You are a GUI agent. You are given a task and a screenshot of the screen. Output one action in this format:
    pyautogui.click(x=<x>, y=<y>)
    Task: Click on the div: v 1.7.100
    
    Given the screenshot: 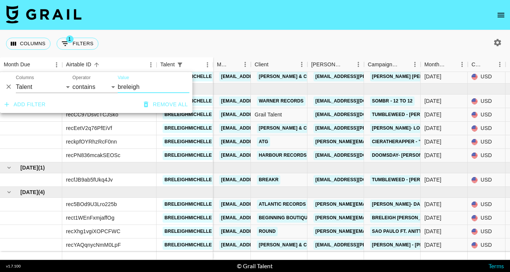 What is the action you would take?
    pyautogui.click(x=13, y=266)
    